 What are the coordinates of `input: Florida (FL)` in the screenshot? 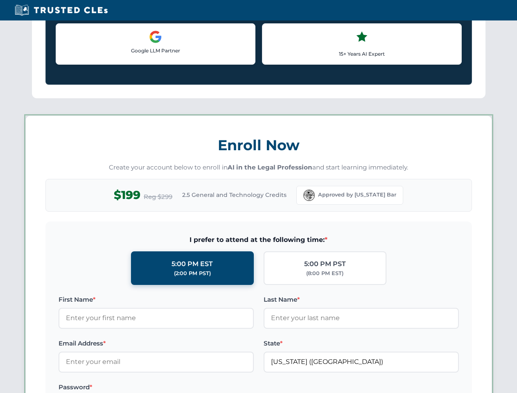 It's located at (361, 362).